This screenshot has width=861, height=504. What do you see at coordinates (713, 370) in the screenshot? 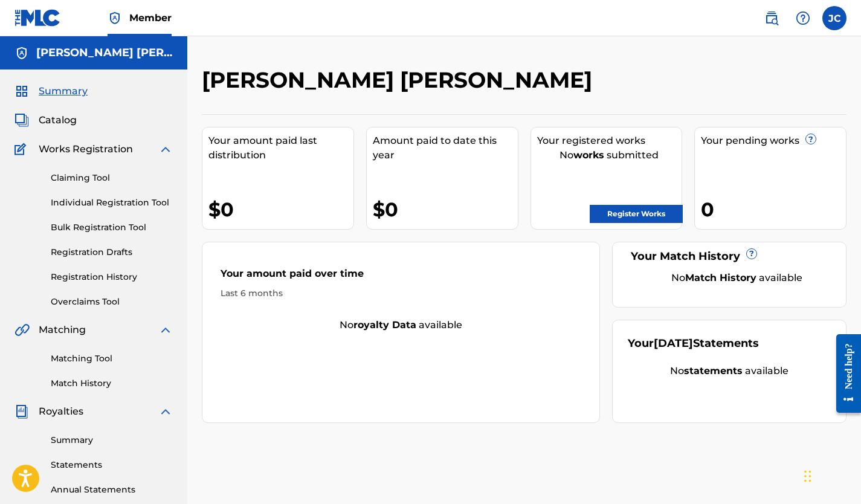
I see `strong: statements` at bounding box center [713, 370].